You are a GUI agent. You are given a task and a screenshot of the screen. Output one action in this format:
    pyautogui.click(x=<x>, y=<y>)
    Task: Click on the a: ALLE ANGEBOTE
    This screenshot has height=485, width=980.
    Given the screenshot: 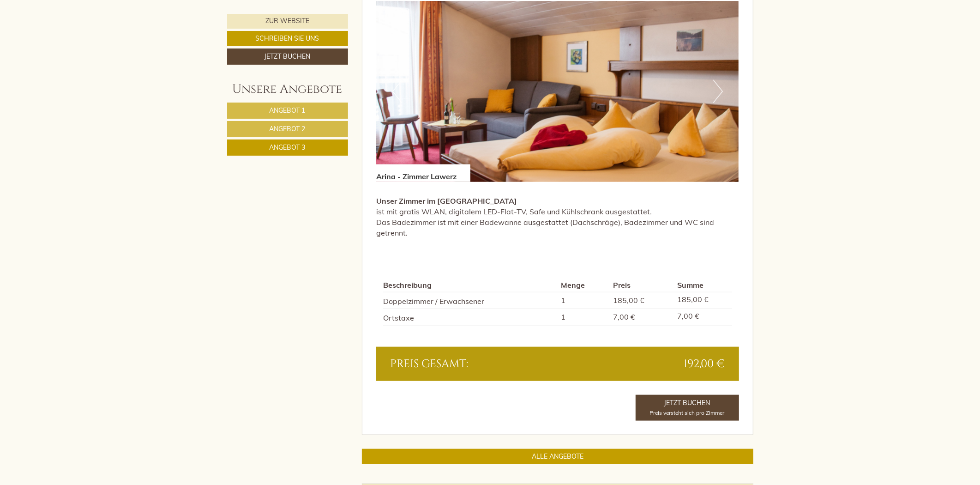 What is the action you would take?
    pyautogui.click(x=558, y=457)
    